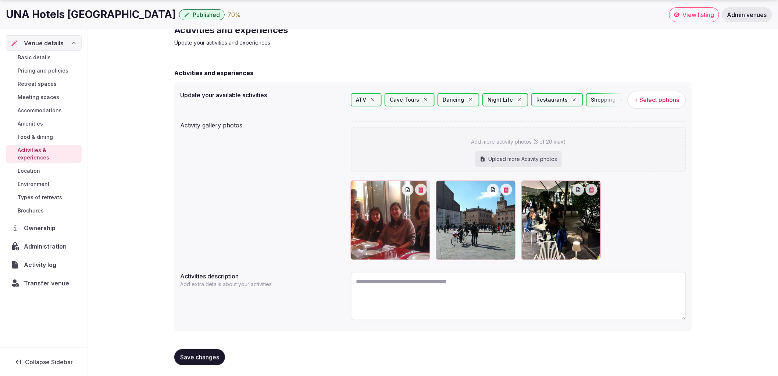  What do you see at coordinates (31, 210) in the screenshot?
I see `span: Brochures` at bounding box center [31, 210].